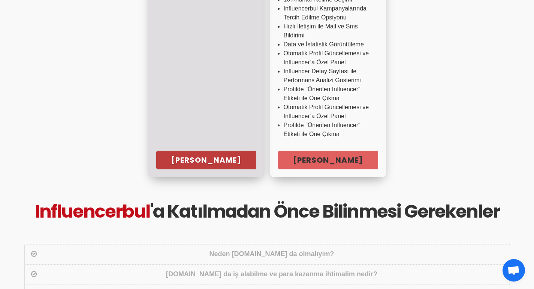 This screenshot has width=534, height=289. What do you see at coordinates (513, 271) in the screenshot?
I see `div: Açık sohbet` at bounding box center [513, 271].